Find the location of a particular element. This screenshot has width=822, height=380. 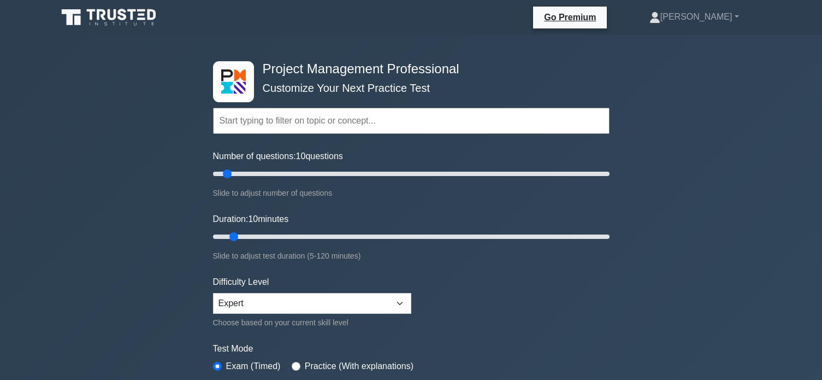

a: Go Premium is located at coordinates (570, 17).